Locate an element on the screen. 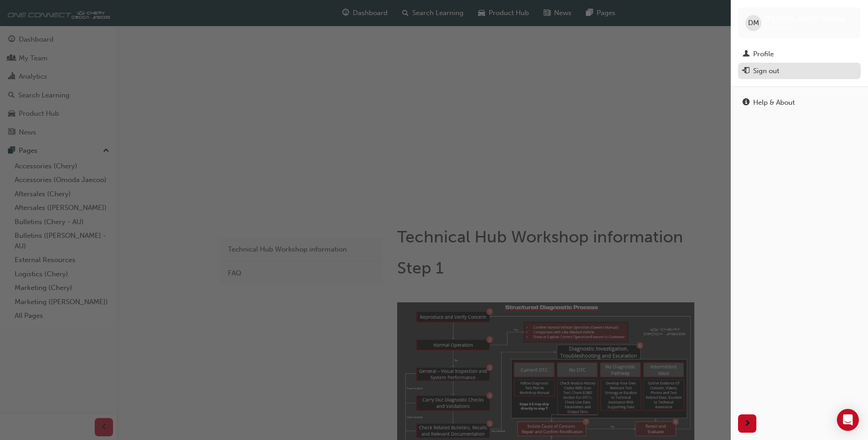  a: Profile is located at coordinates (800, 54).